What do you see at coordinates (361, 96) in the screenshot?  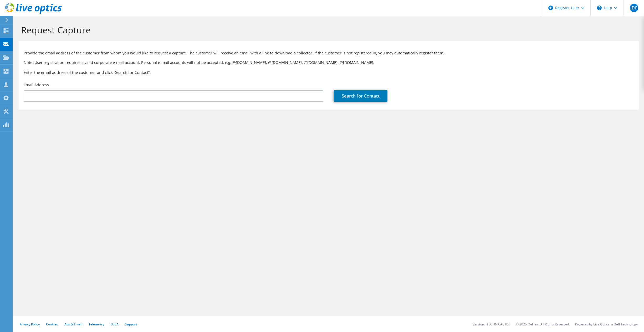 I see `a: Search for Contact` at bounding box center [361, 96].